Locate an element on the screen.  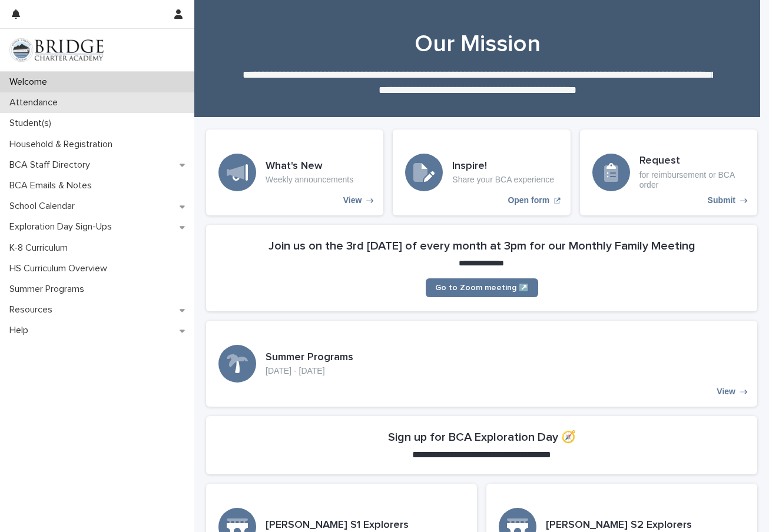
p: Submit is located at coordinates (721, 200).